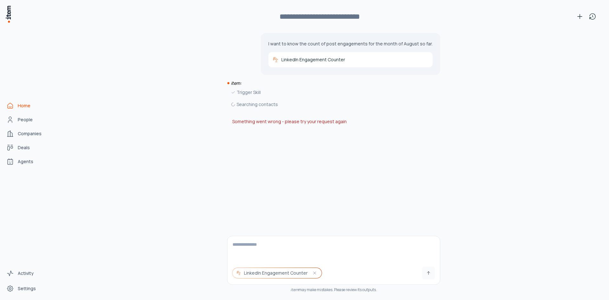 This screenshot has width=609, height=300. I want to click on a: LinkedIn Engagement Counter, so click(350, 60).